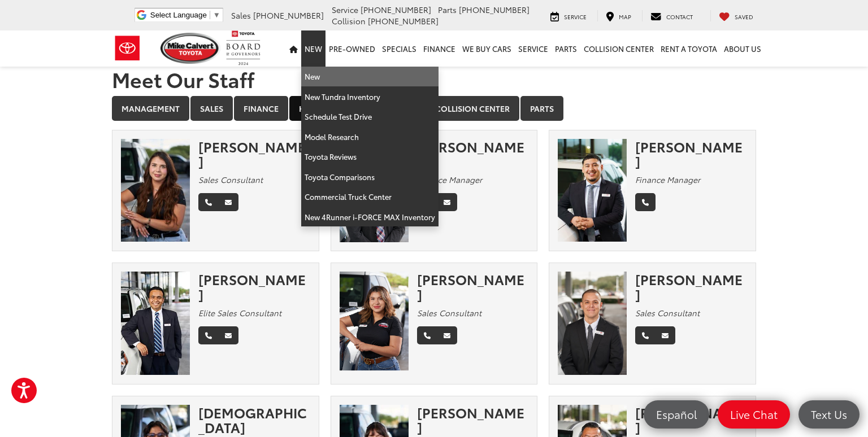  Describe the element at coordinates (592, 323) in the screenshot. I see `img: Luis Gonzalez` at that location.